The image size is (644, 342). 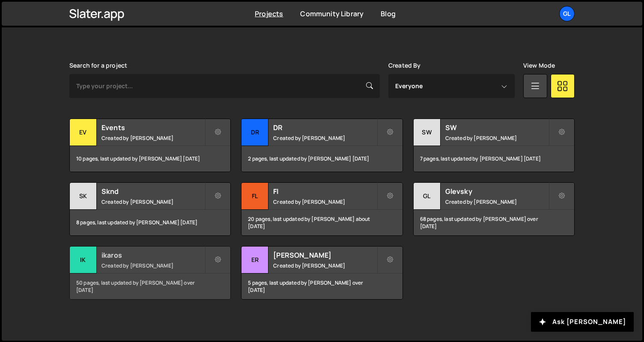 I want to click on label: View Mode, so click(x=539, y=65).